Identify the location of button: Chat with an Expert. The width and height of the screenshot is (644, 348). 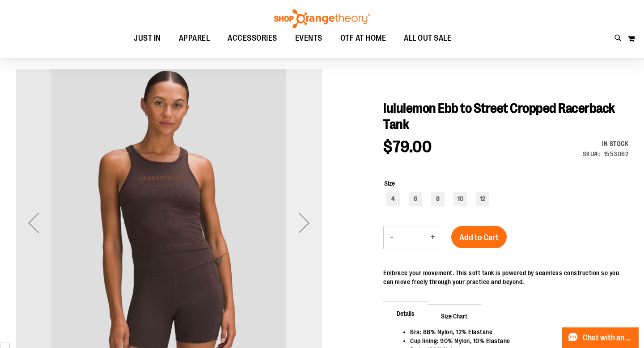
(601, 338).